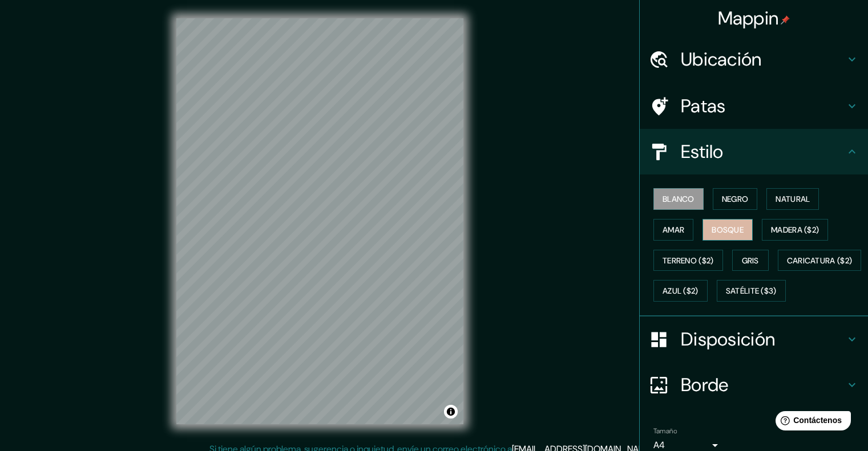 The image size is (868, 451). Describe the element at coordinates (319, 221) in the screenshot. I see `canvas: Mapa` at that location.